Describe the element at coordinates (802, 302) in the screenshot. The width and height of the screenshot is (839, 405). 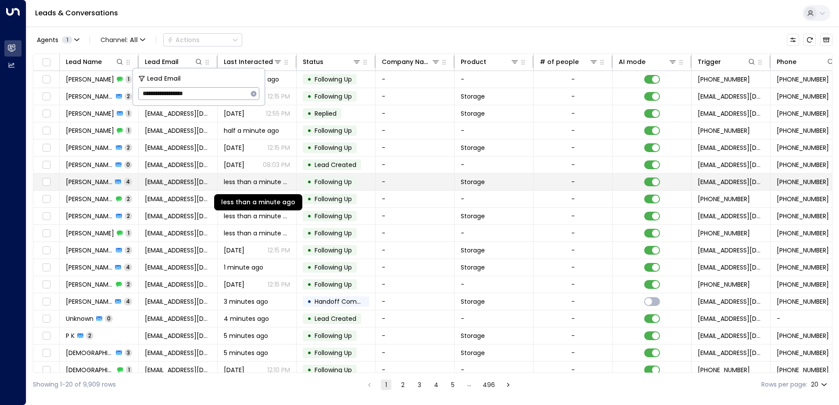
I see `span: +447399531511` at that location.